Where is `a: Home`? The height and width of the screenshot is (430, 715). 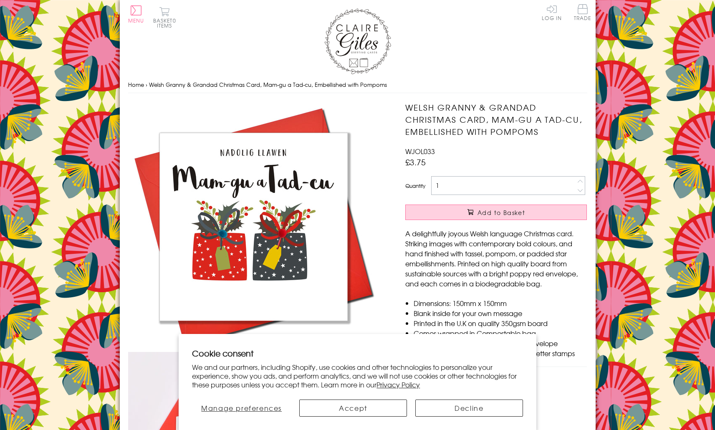 a: Home is located at coordinates (136, 84).